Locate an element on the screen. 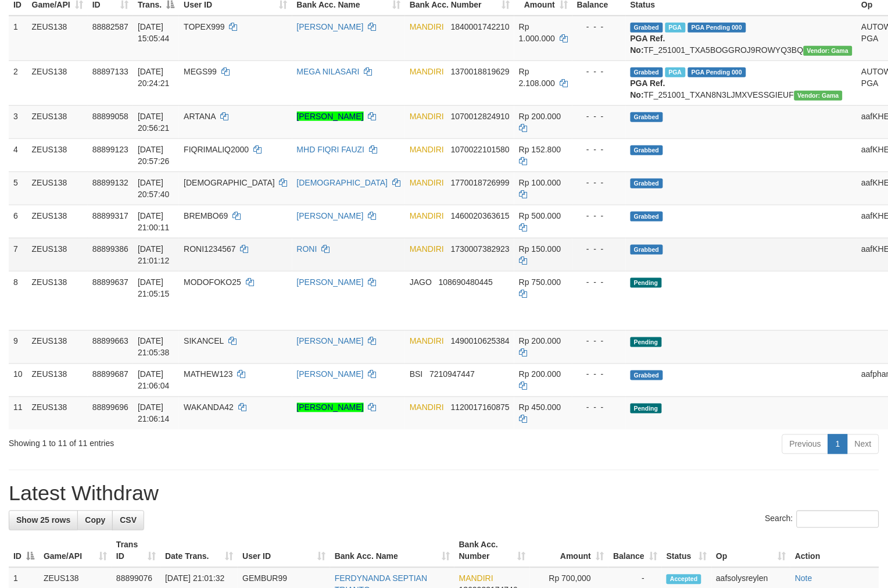 This screenshot has height=588, width=888. b: PGA Ref. No: is located at coordinates (648, 89).